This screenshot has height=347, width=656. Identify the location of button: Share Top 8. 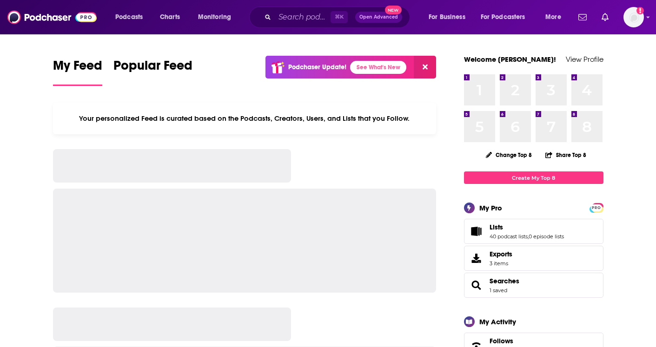
(566, 155).